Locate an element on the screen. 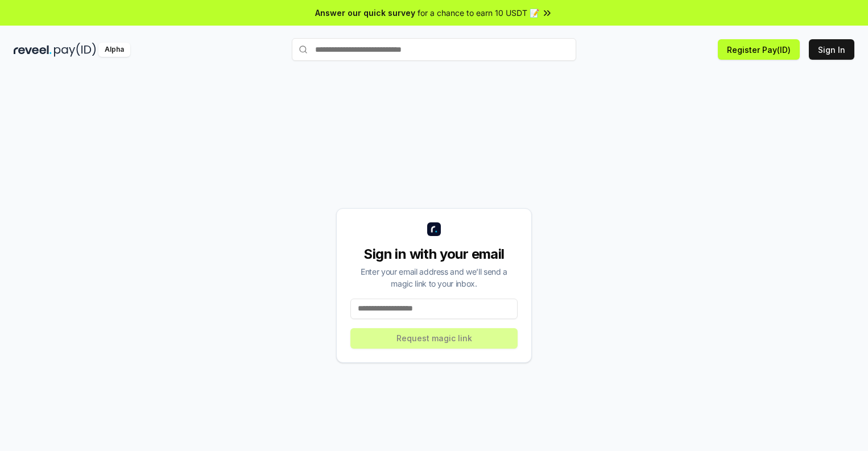 The width and height of the screenshot is (868, 451). span: for a chance to earn 10 USDT 📝 is located at coordinates (478, 12).